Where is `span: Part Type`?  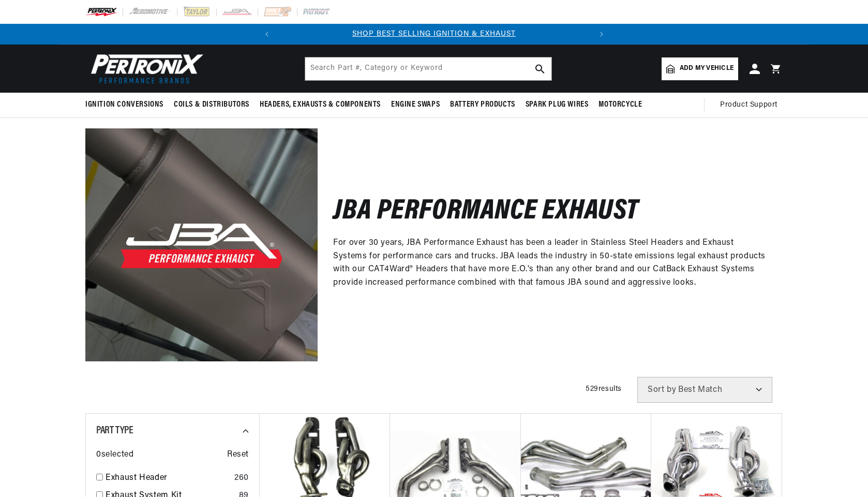
span: Part Type is located at coordinates (114, 430).